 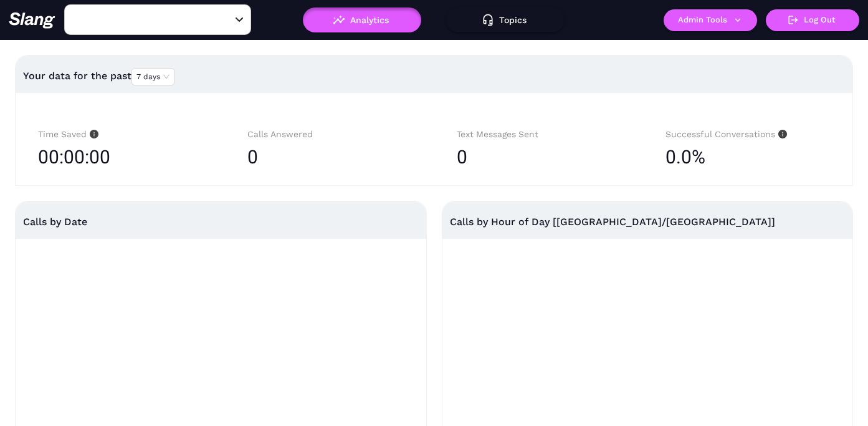 What do you see at coordinates (32, 20) in the screenshot?
I see `img: 623511267c55cb56e2f2a487_logo2.png` at bounding box center [32, 20].